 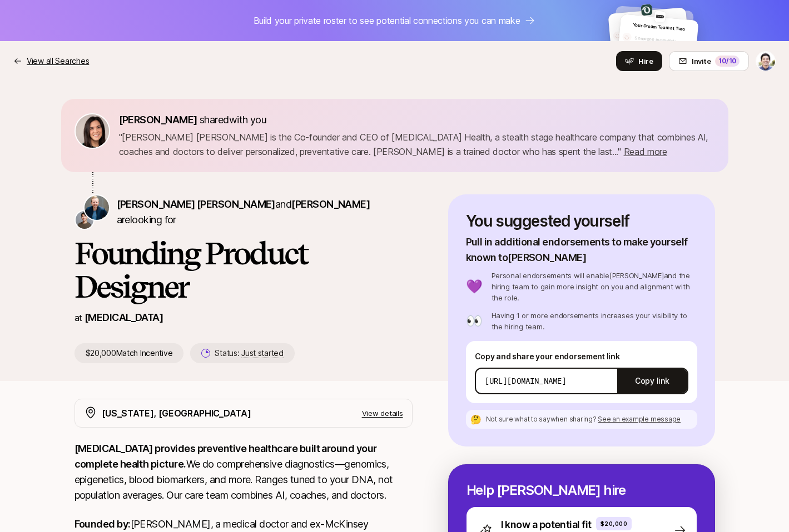 What do you see at coordinates (244, 472) in the screenshot?
I see `p: We do comprehensive diagnostics—genomics, epigenetics, blood biomarkers, and more. Ranges tuned t...` at bounding box center [244, 472].